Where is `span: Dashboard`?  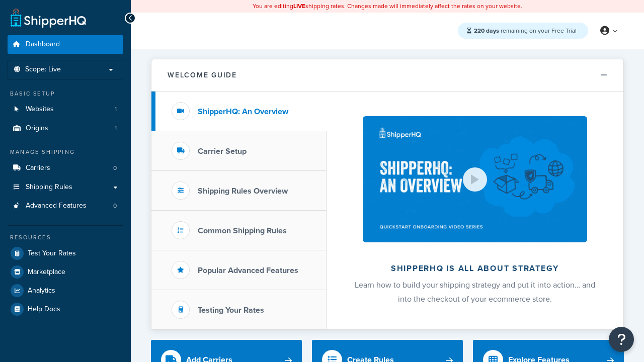 span: Dashboard is located at coordinates (43, 44).